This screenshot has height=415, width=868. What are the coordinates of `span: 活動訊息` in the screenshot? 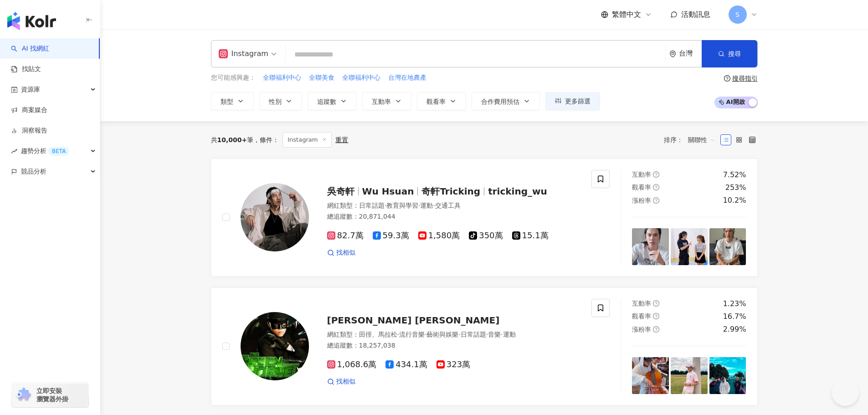 It's located at (696, 14).